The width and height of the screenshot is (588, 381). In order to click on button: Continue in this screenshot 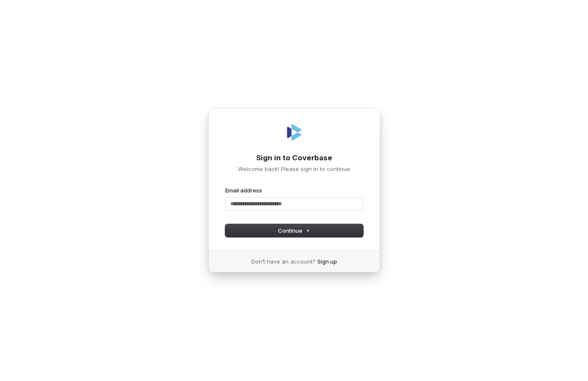, I will do `click(295, 230)`.